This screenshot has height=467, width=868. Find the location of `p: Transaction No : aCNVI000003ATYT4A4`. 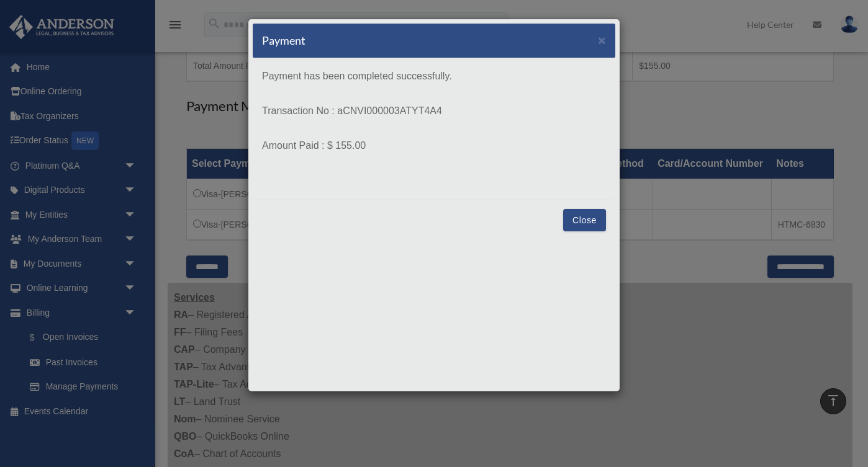

p: Transaction No : aCNVI000003ATYT4A4 is located at coordinates (434, 111).